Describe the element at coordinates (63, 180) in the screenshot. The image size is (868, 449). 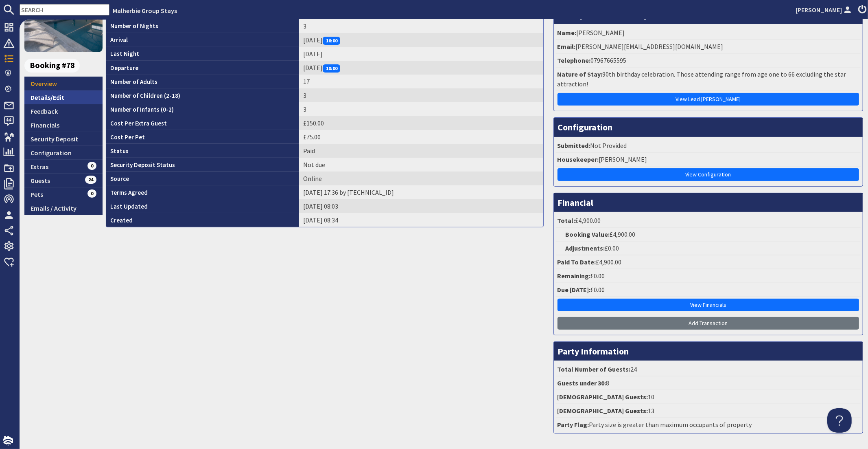
I see `a: Guests24` at that location.